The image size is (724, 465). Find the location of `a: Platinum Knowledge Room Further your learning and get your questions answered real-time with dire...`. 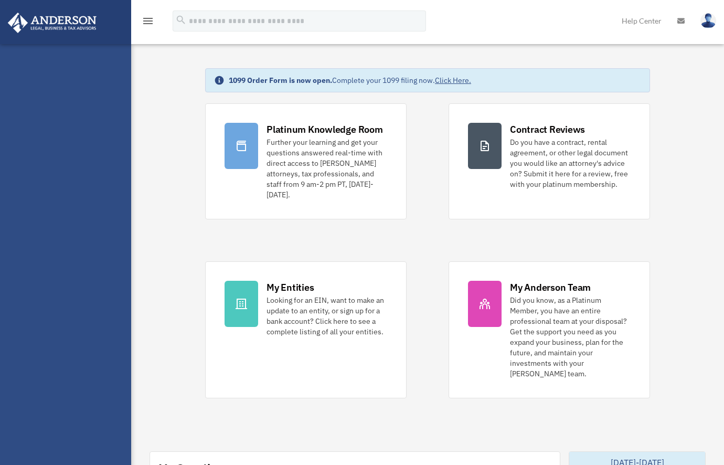

a: Platinum Knowledge Room Further your learning and get your questions answered real-time with dire... is located at coordinates (306, 161).